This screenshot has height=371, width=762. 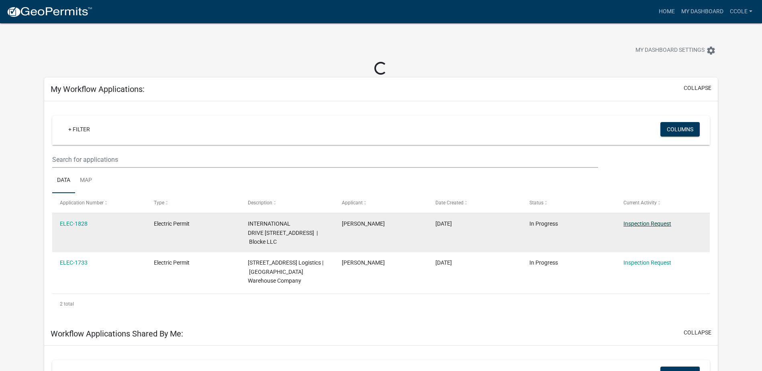 What do you see at coordinates (287, 203) in the screenshot?
I see `datatable-header-cell: Description` at bounding box center [287, 203].